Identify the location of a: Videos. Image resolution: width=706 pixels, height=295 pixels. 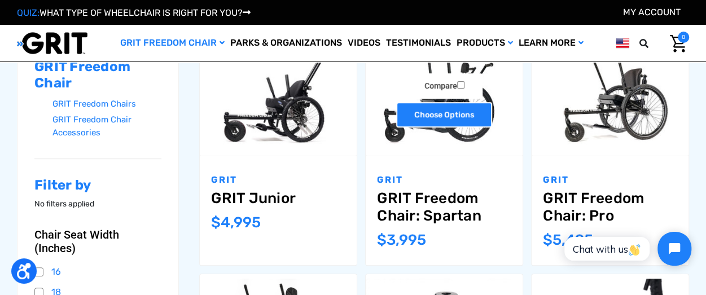
(364, 43).